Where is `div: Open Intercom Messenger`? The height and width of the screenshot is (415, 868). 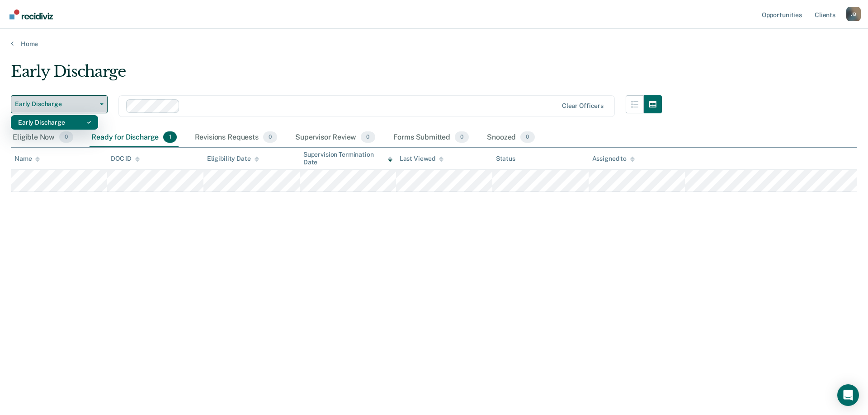 div: Open Intercom Messenger is located at coordinates (848, 395).